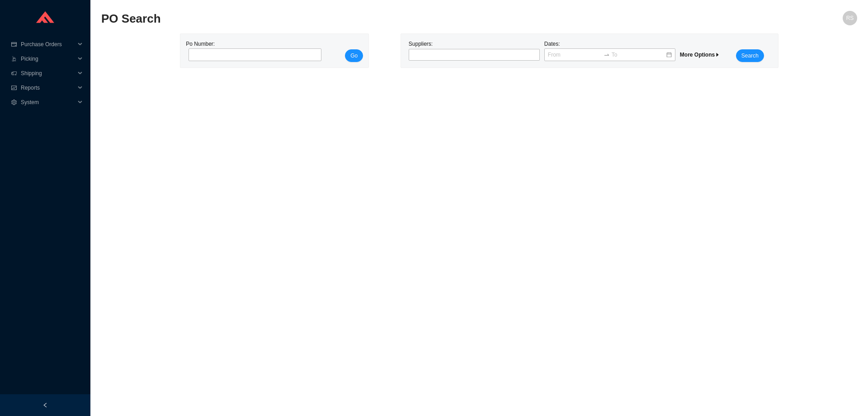 Image resolution: width=868 pixels, height=416 pixels. Describe the element at coordinates (45, 405) in the screenshot. I see `span: left` at that location.